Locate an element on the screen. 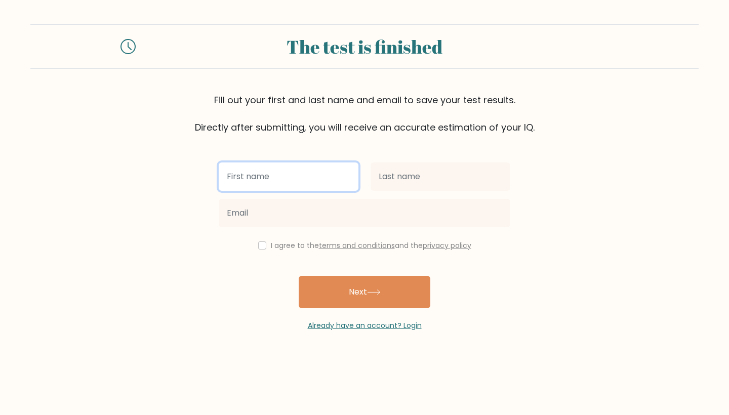  input: Email is located at coordinates (364, 213).